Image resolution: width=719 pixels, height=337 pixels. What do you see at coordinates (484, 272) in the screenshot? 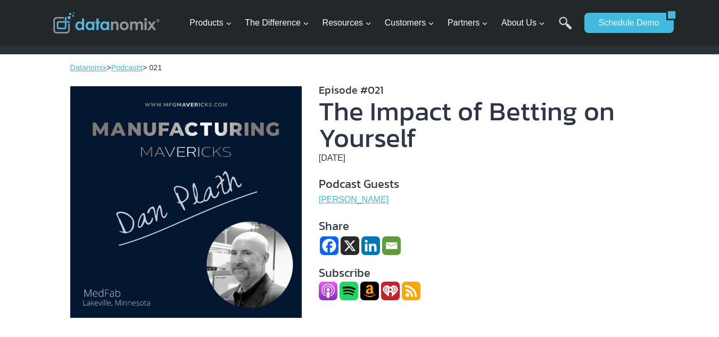
I see `h4: Subscribe` at bounding box center [484, 272].